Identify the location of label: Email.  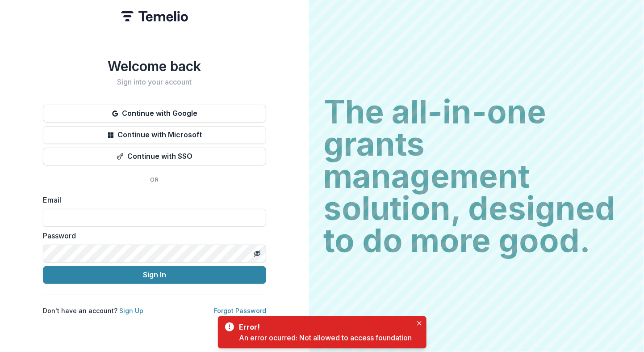
(152, 199).